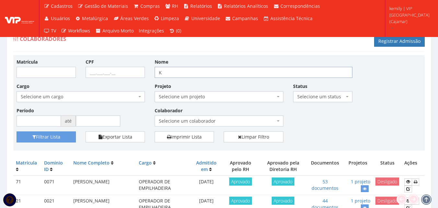 Image resolution: width=438 pixels, height=208 pixels. I want to click on td: 71, so click(27, 185).